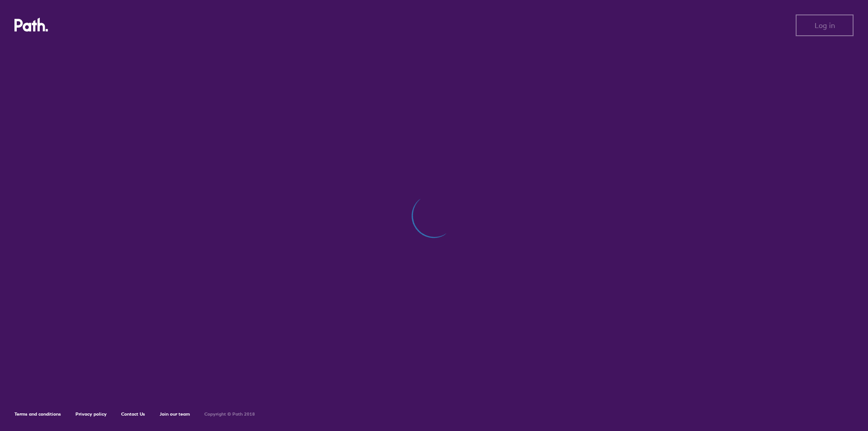  I want to click on a: Join our team, so click(174, 413).